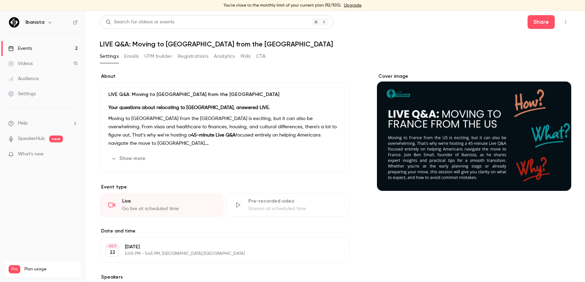 The width and height of the screenshot is (585, 282). Describe the element at coordinates (109, 56) in the screenshot. I see `button: Settings` at that location.